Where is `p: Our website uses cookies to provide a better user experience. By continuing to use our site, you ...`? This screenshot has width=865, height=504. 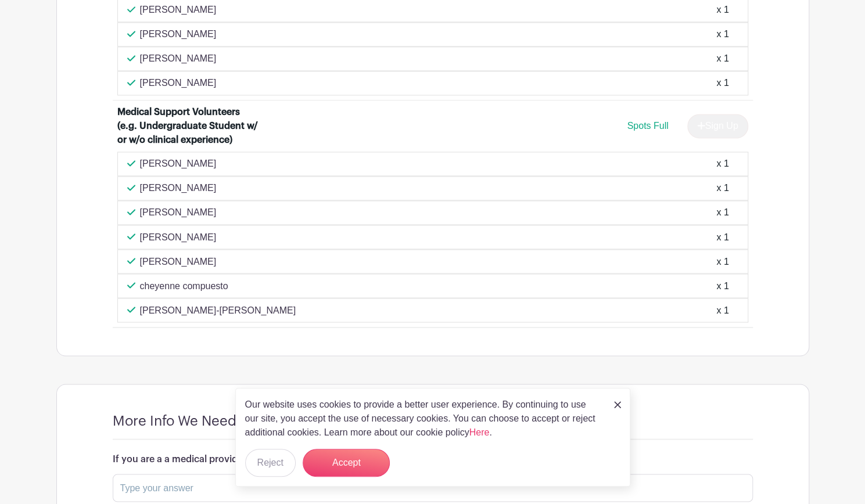 p: Our website uses cookies to provide a better user experience. By continuing to use our site, you ... is located at coordinates (423, 418).